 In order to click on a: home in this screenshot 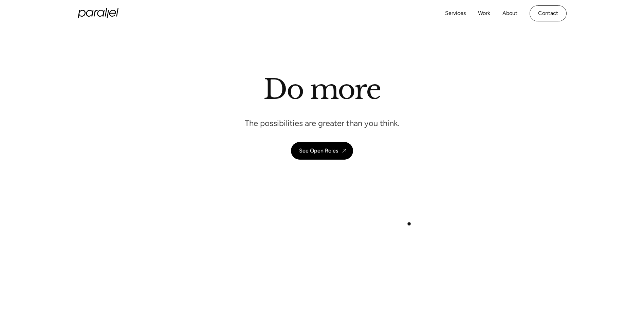, I will do `click(98, 13)`.